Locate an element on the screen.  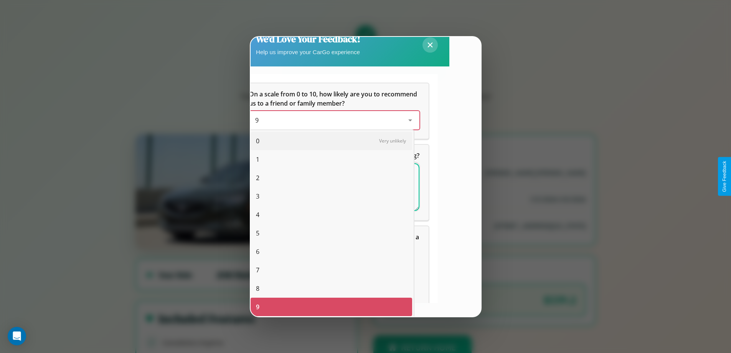
div: 7 is located at coordinates (331, 270).